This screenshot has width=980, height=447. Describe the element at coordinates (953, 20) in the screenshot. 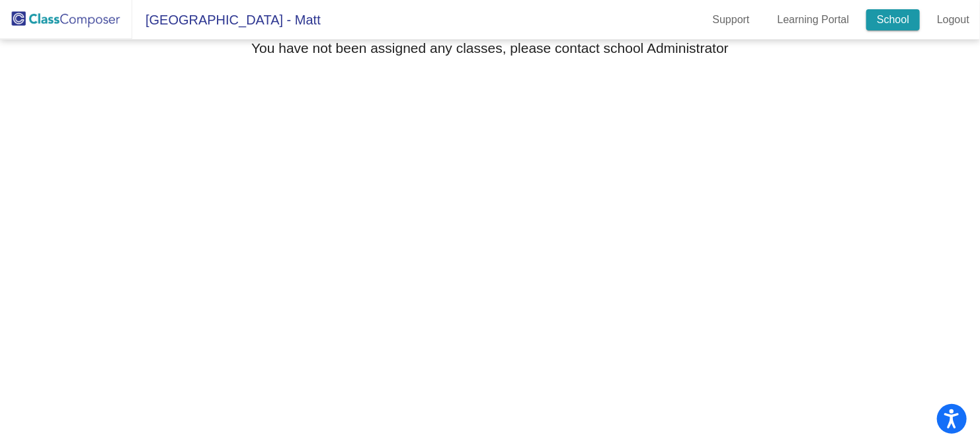

I see `a: Logout` at that location.